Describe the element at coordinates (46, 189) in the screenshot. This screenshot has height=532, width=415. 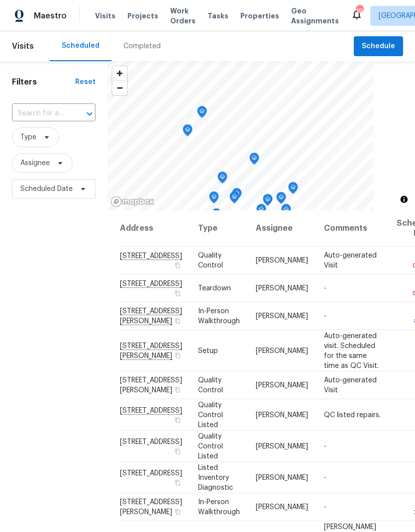
I see `span: Scheduled Date` at that location.